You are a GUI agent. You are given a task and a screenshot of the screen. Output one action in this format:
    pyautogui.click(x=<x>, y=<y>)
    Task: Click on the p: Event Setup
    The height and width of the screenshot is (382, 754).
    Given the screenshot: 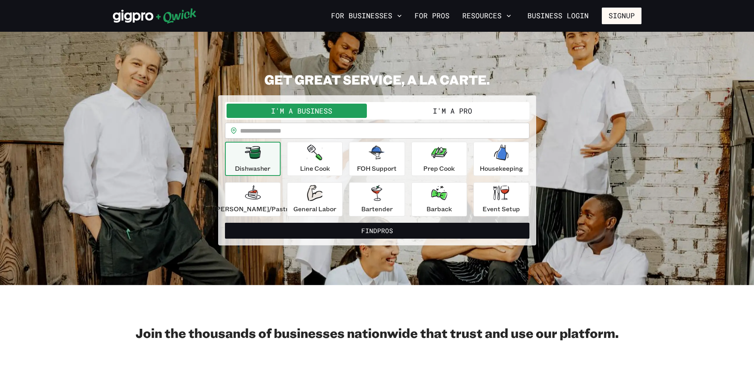 What is the action you would take?
    pyautogui.click(x=501, y=209)
    